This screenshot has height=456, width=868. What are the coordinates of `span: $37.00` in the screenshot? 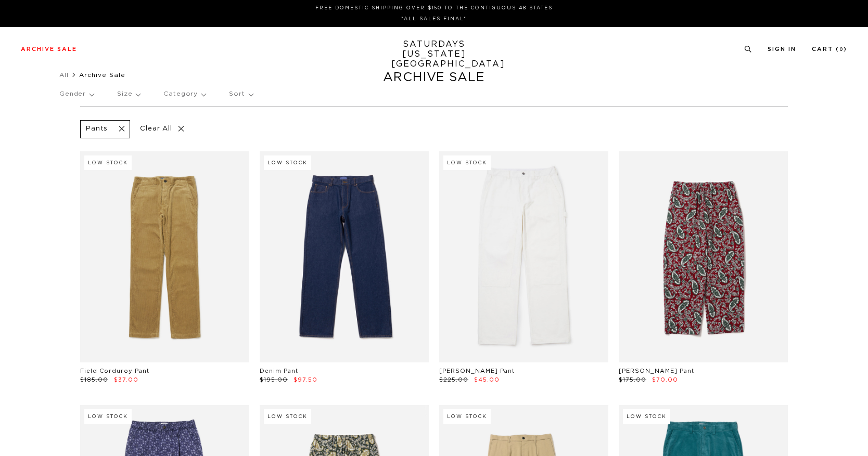 It's located at (126, 379).